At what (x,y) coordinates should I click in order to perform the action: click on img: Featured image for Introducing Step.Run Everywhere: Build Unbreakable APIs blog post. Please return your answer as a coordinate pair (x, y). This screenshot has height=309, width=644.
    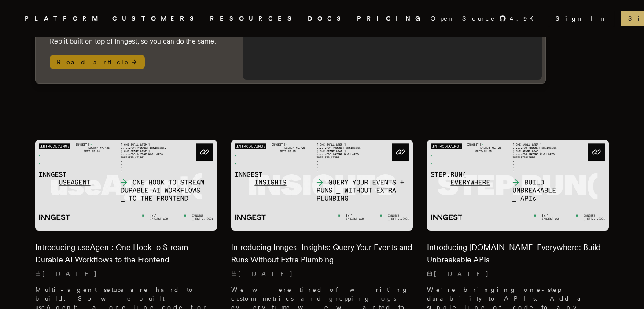
    Looking at the image, I should click on (518, 185).